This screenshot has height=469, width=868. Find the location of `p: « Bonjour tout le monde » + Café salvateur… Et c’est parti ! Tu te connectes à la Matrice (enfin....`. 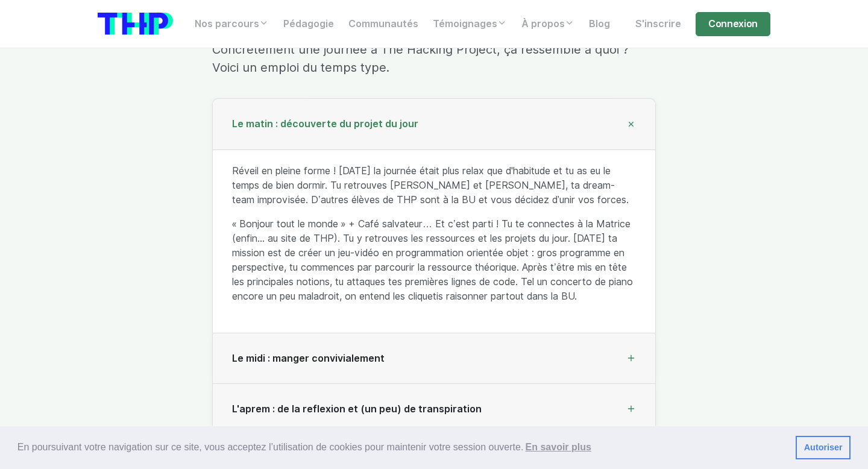

p: « Bonjour tout le monde » + Café salvateur… Et c’est parti ! Tu te connectes à la Matrice (enfin.... is located at coordinates (434, 261).